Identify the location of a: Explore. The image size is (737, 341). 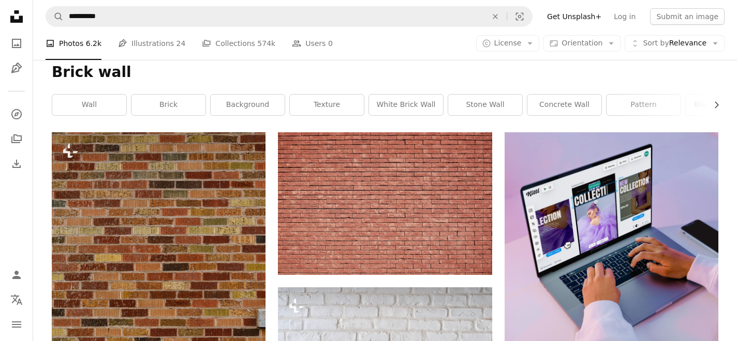
(17, 114).